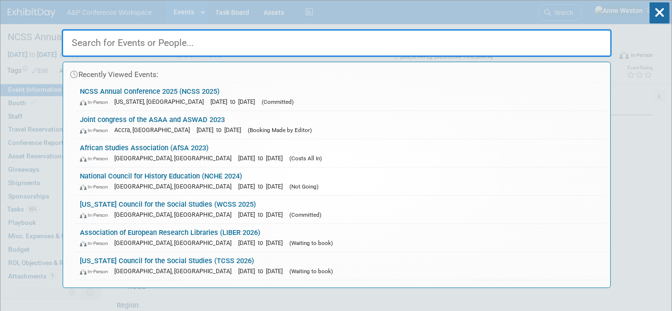 The image size is (672, 311). What do you see at coordinates (337, 72) in the screenshot?
I see `div: Recently Viewed Events:` at bounding box center [337, 72].